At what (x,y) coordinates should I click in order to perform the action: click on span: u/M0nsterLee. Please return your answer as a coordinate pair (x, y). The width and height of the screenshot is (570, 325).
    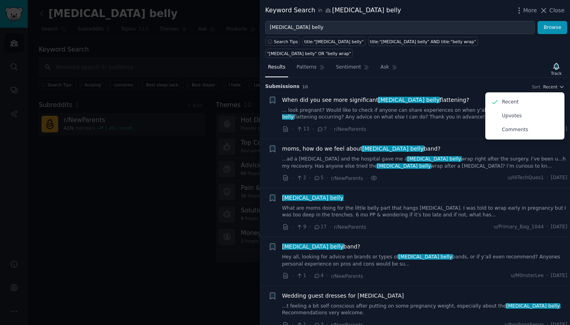
    Looking at the image, I should click on (527, 276).